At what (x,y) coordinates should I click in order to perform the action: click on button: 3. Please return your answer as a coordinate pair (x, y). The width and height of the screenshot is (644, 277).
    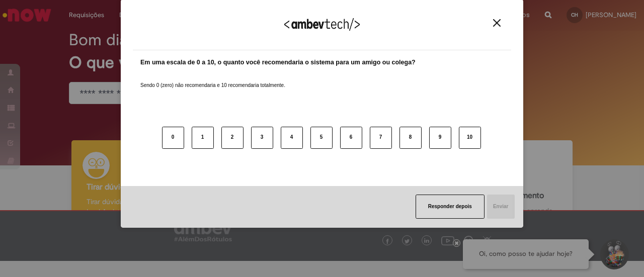
    Looking at the image, I should click on (262, 138).